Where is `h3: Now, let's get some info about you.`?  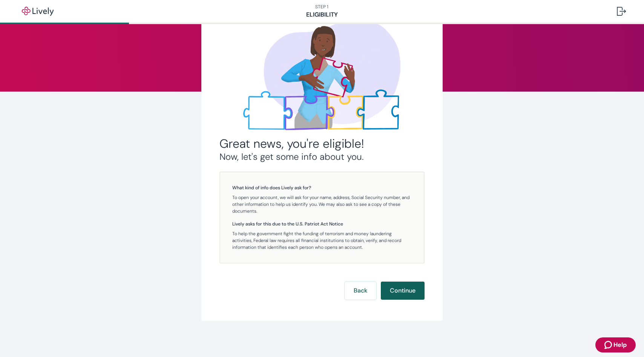 h3: Now, let's get some info about you. is located at coordinates (322, 157).